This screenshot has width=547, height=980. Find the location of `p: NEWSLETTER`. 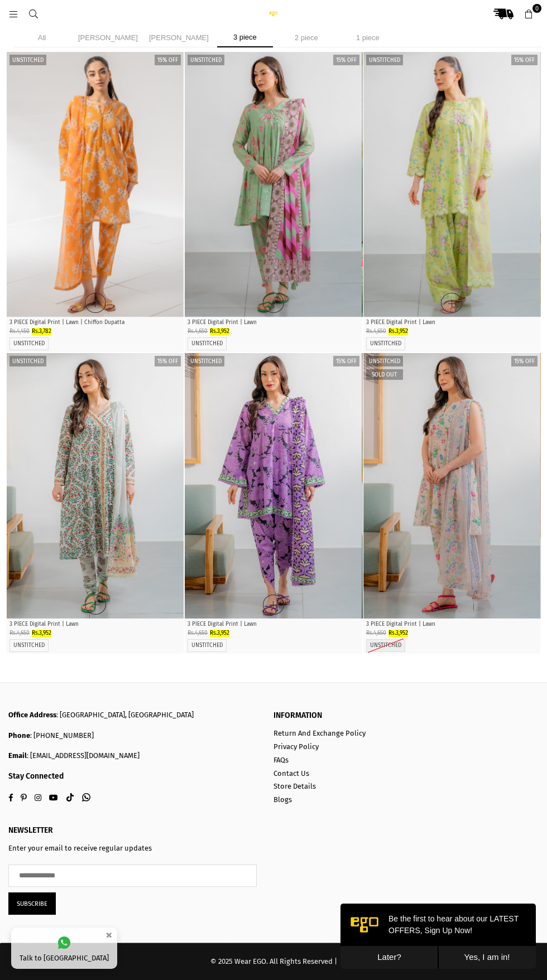

p: NEWSLETTER is located at coordinates (132, 830).